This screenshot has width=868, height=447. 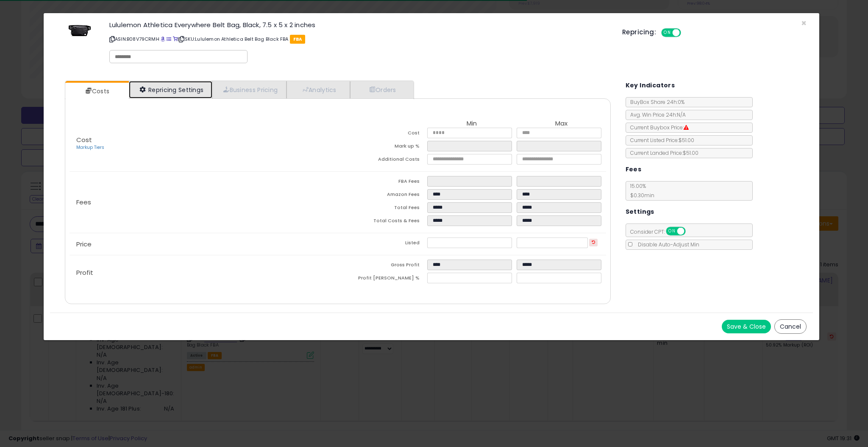 What do you see at coordinates (650, 85) in the screenshot?
I see `h5: Key Indicators` at bounding box center [650, 85].